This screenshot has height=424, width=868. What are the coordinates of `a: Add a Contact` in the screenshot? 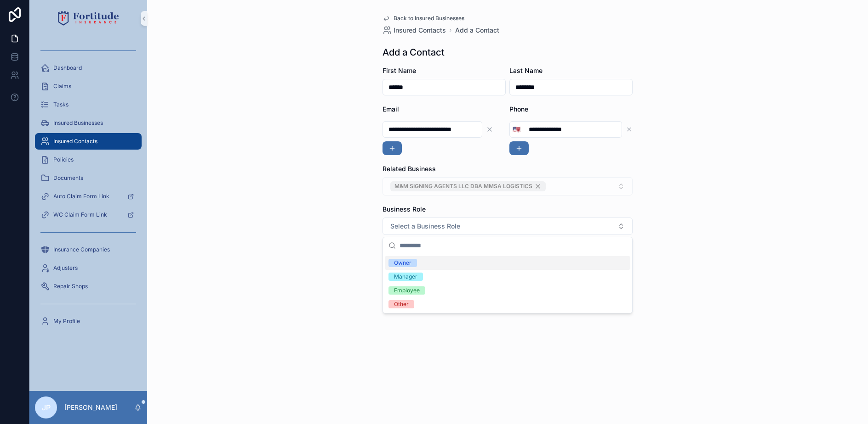 It's located at (477, 30).